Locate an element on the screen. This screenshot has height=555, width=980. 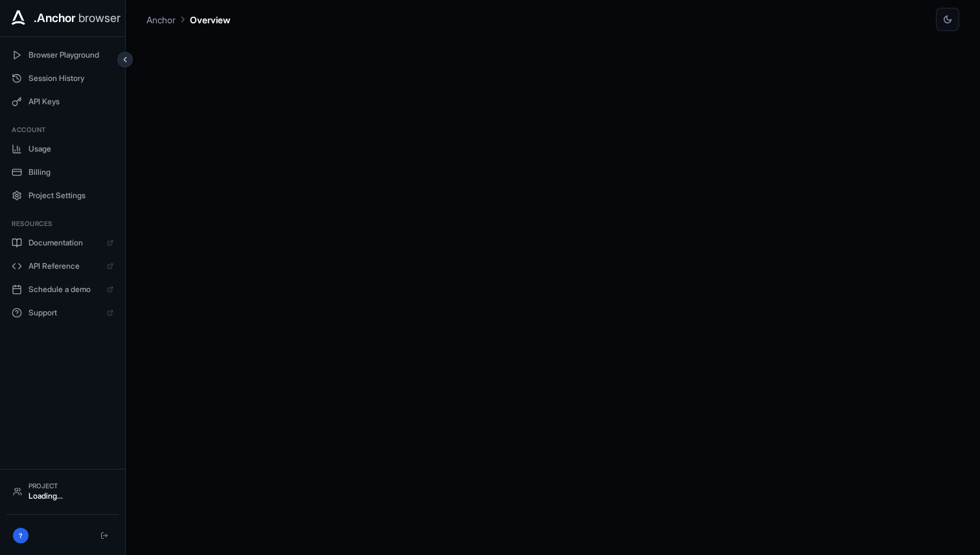
span: Project Settings is located at coordinates (71, 196).